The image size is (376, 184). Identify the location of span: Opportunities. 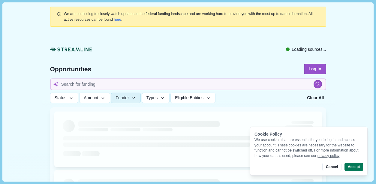
(71, 69).